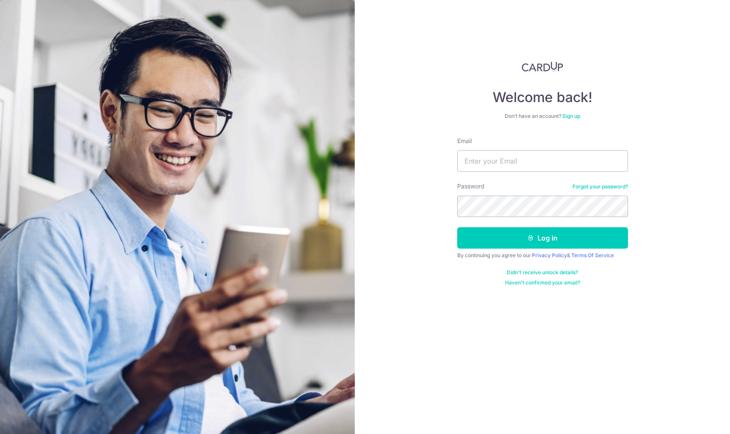 The image size is (730, 434). What do you see at coordinates (542, 116) in the screenshot?
I see `div: Don’t have an account?` at bounding box center [542, 116].